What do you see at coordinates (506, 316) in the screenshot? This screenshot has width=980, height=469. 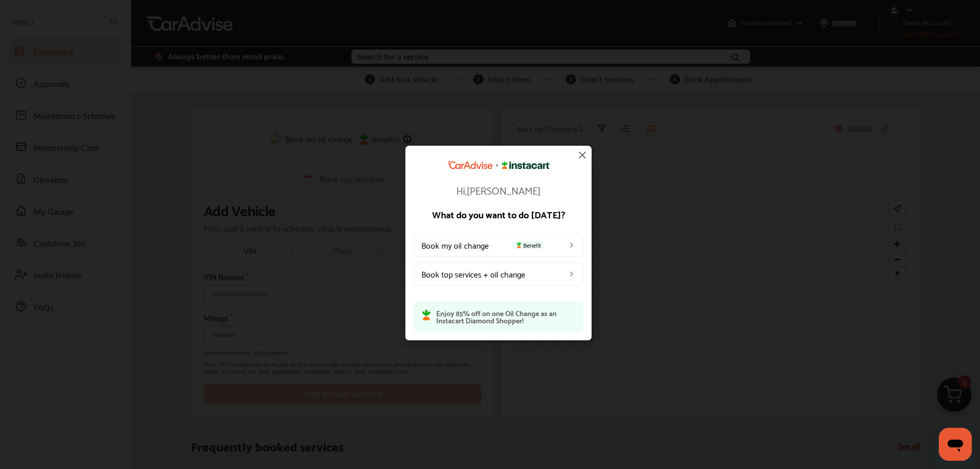 I see `p: Enjoy 85% off on one Oil Change as an Instacart Diamond Shopper!` at bounding box center [506, 316].